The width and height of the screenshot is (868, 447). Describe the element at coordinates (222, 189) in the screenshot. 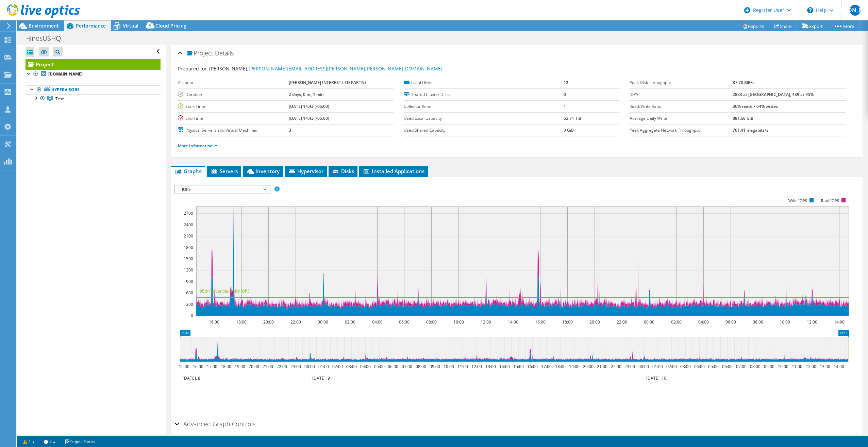

I see `span: IOPS` at that location.